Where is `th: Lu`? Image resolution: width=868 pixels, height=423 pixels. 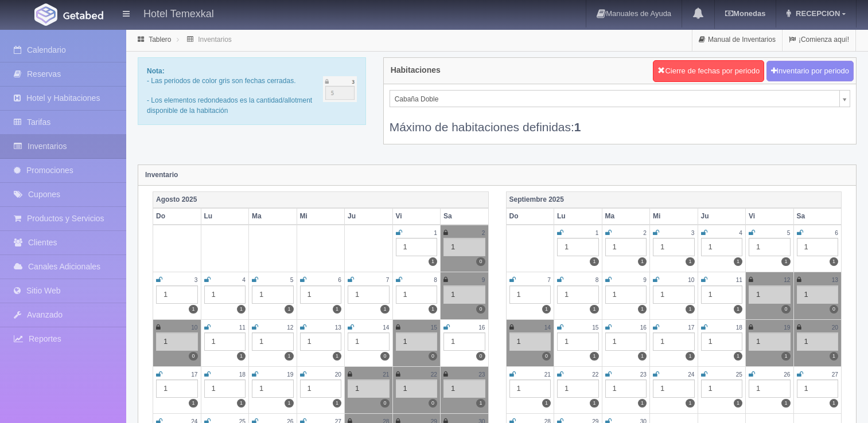
th: Lu is located at coordinates (225, 216).